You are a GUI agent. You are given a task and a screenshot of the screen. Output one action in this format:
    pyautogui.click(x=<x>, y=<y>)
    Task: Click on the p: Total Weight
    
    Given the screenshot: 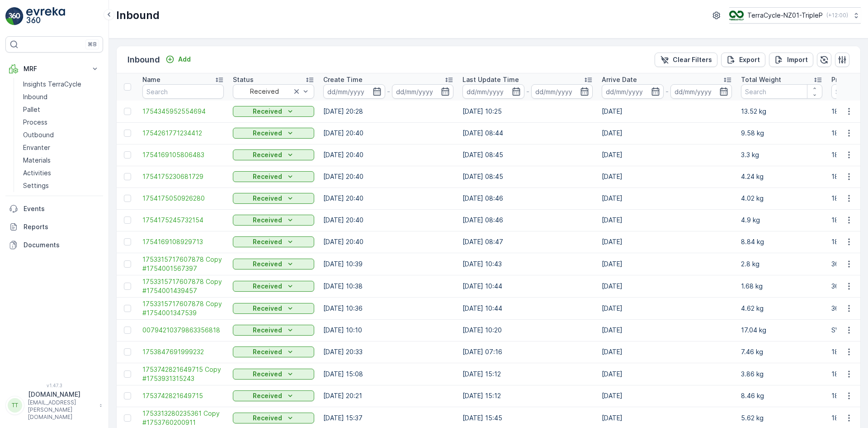 What is the action you would take?
    pyautogui.click(x=761, y=80)
    